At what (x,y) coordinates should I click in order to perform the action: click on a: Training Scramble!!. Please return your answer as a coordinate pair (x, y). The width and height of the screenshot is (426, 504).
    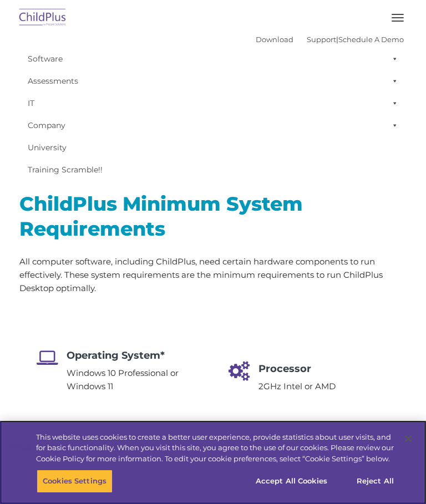
    Looking at the image, I should click on (213, 170).